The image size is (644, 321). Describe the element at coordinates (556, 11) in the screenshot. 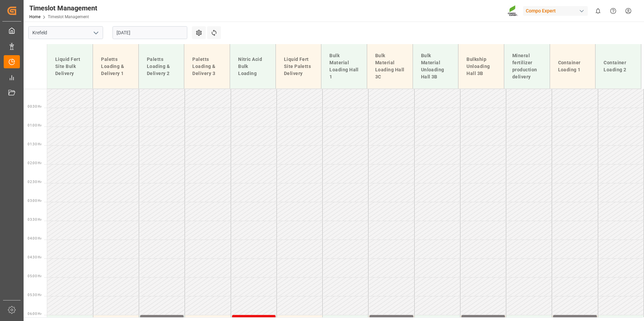

I see `div: Compo Expert` at that location.